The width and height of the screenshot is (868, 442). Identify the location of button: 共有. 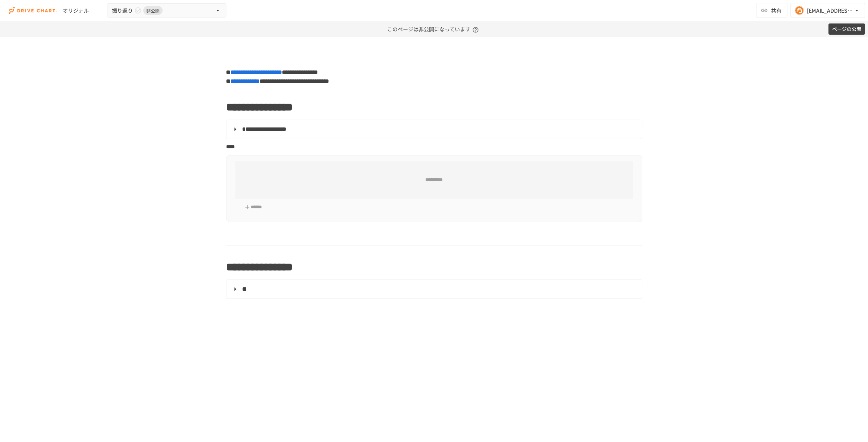
(772, 11).